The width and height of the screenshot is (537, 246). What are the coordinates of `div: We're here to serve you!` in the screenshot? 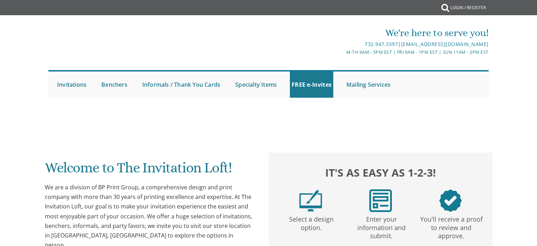 It's located at (342, 33).